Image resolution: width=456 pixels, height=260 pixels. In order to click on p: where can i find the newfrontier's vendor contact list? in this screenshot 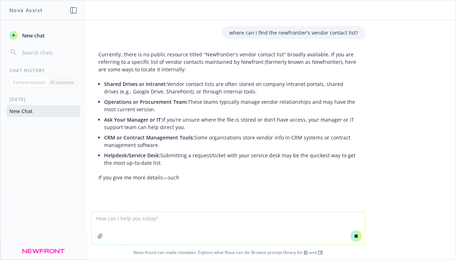, I will do `click(293, 32)`.